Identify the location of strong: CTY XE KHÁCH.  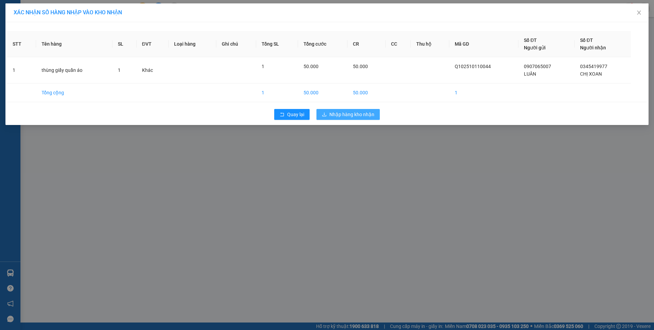
(51, 12).